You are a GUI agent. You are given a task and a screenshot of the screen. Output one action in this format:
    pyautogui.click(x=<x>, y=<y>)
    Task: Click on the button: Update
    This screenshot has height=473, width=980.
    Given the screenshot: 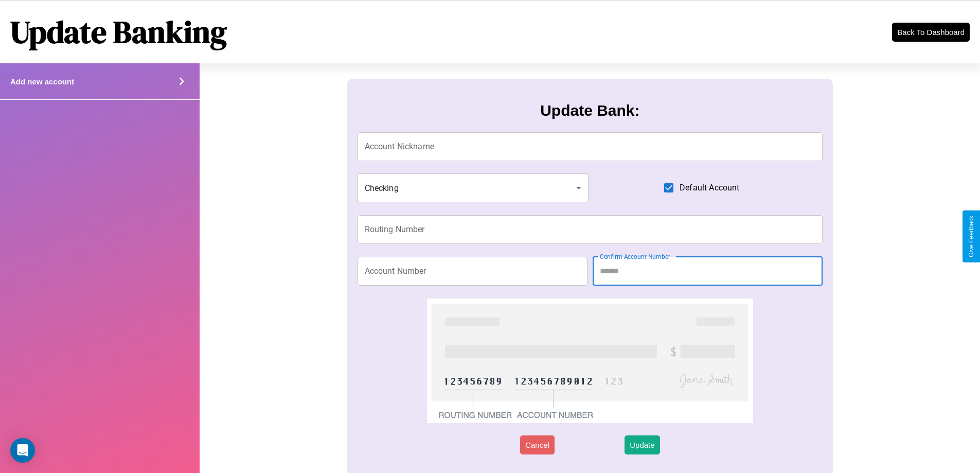 What is the action you would take?
    pyautogui.click(x=642, y=445)
    